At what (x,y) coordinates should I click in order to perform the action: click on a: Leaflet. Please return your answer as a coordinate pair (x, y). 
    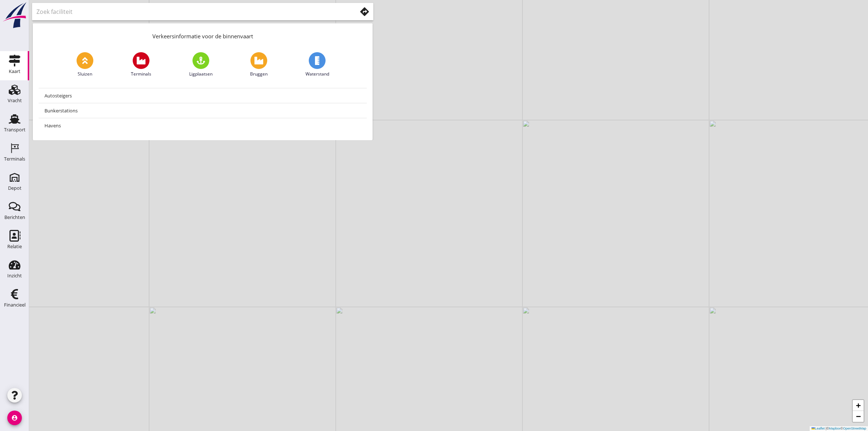
    Looking at the image, I should click on (818, 428).